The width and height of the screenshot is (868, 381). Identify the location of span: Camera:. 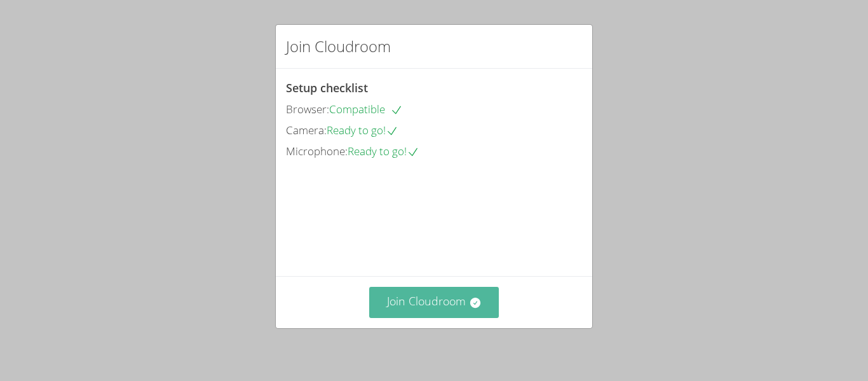
(306, 130).